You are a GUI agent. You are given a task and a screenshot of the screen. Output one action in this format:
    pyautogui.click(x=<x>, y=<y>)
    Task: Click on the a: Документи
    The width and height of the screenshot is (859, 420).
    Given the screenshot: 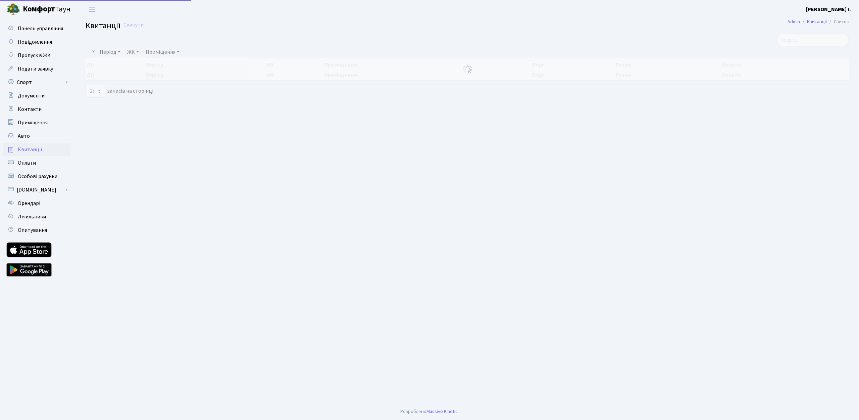 What is the action you would take?
    pyautogui.click(x=37, y=96)
    